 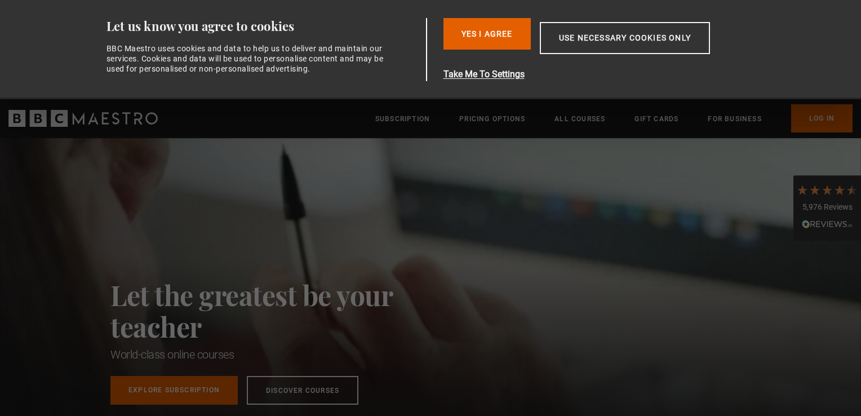 I want to click on button: Use necessary cookies only, so click(x=625, y=38).